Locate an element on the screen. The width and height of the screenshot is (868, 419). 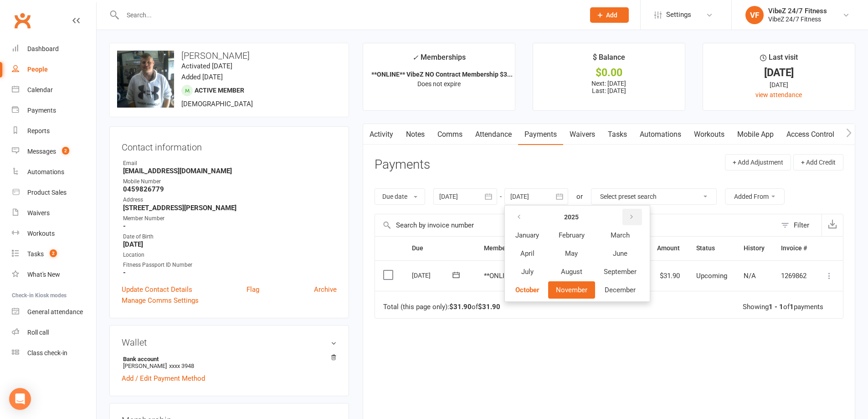
span: December is located at coordinates (620, 290).